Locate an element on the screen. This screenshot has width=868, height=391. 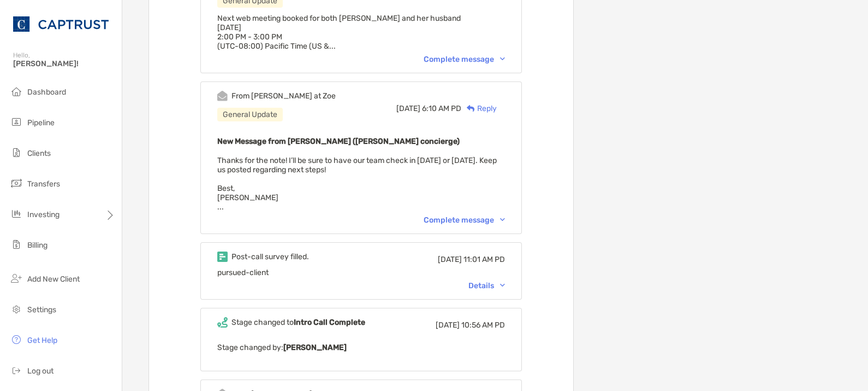
img: clients icon is located at coordinates (16, 152).